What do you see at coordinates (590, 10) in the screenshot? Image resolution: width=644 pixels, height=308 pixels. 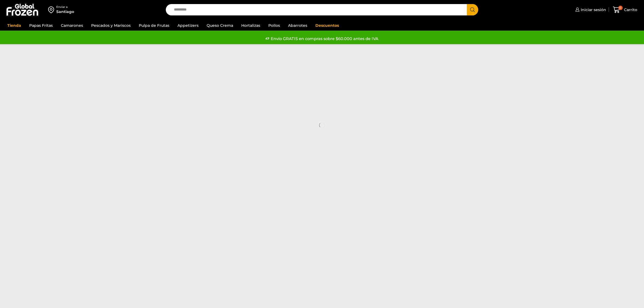 I see `a: Iniciar sesión` at bounding box center [590, 10].